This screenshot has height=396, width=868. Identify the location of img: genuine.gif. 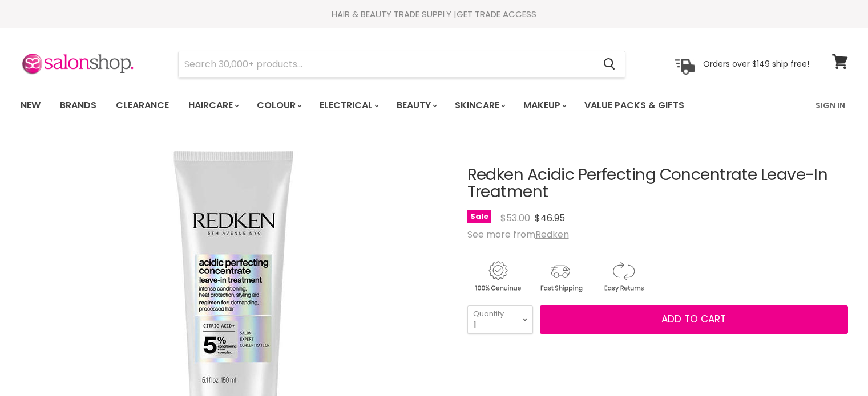
(497, 276).